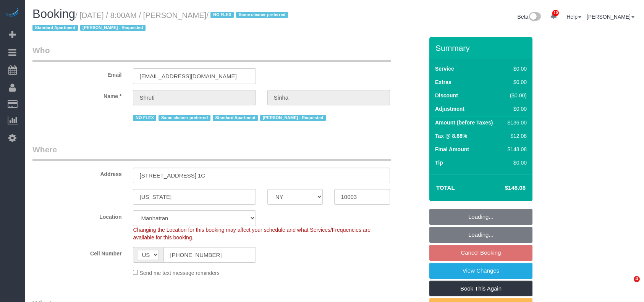  I want to click on a: View Changes, so click(481, 271).